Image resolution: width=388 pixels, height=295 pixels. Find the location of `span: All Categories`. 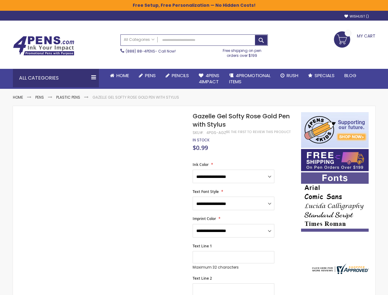

span: All Categories is located at coordinates (139, 40).